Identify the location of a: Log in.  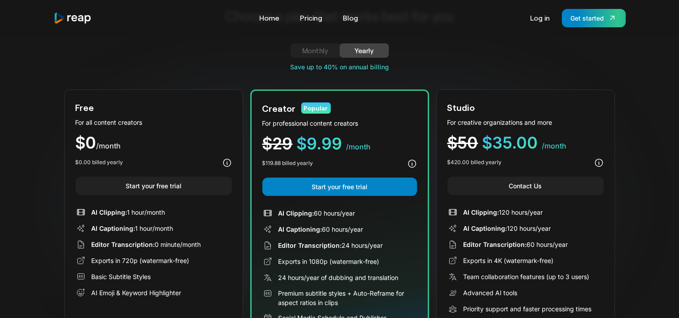
(540, 18).